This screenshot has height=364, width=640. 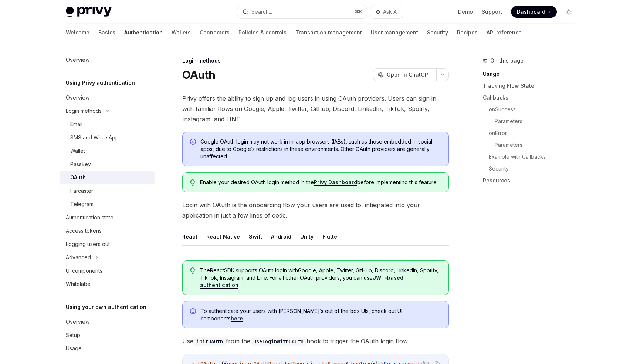 What do you see at coordinates (465, 12) in the screenshot?
I see `a: Demo` at bounding box center [465, 12].